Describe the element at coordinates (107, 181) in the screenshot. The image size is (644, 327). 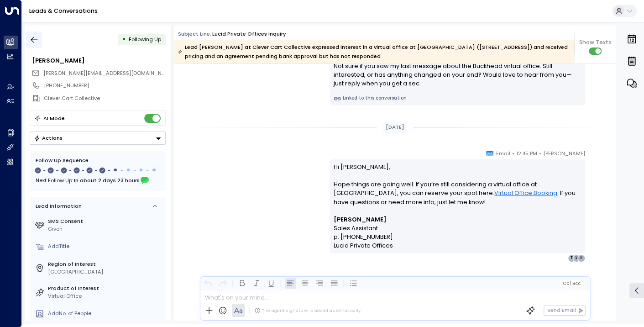
I see `span: In about 2 days 23 hours` at that location.